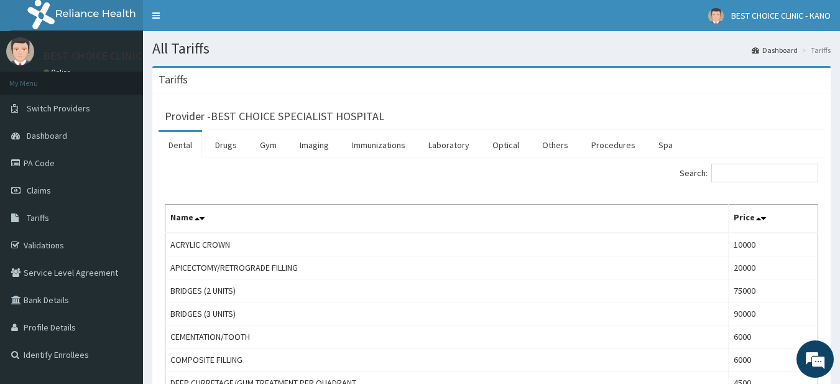  I want to click on a: Drugs, so click(226, 145).